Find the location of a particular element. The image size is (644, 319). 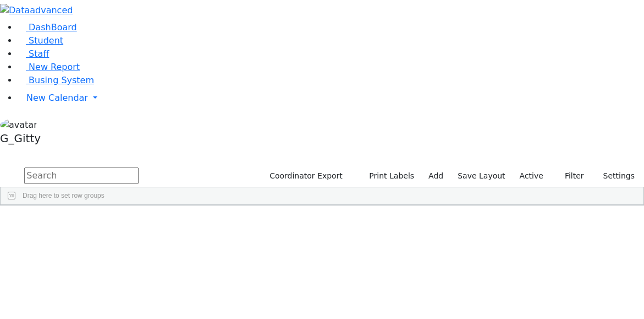

button: Print Labels is located at coordinates (388, 175).